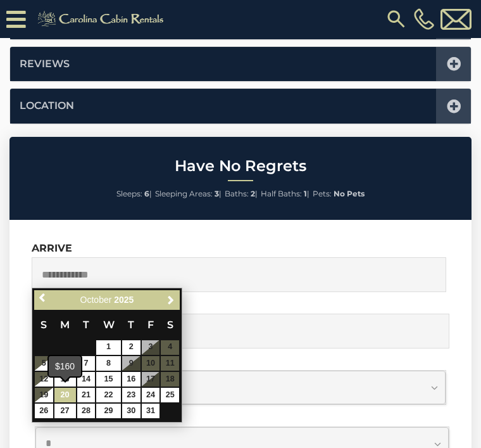 The width and height of the screenshot is (481, 448). What do you see at coordinates (147, 193) in the screenshot?
I see `strong: 6` at bounding box center [147, 193].